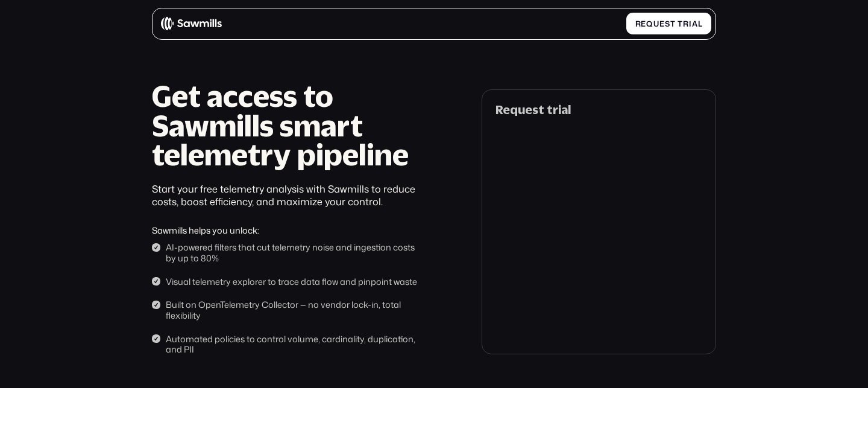  I want to click on div: Visual telemetry explorer to trace data flow and pinpoint waste, so click(294, 281).